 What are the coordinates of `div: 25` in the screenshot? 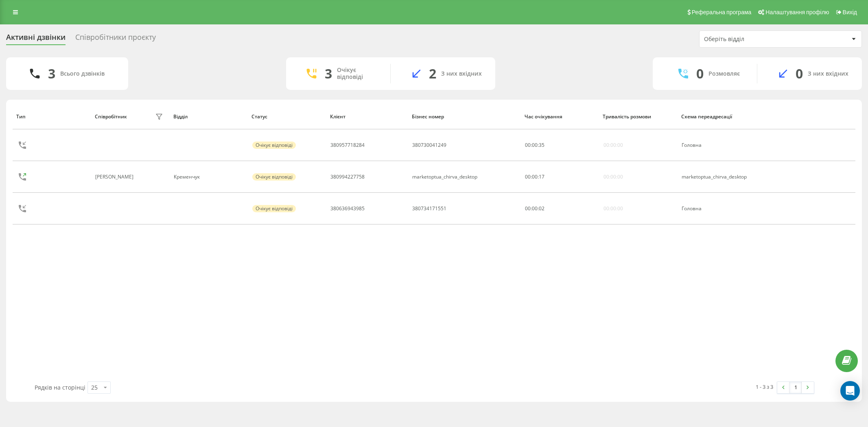 It's located at (94, 388).